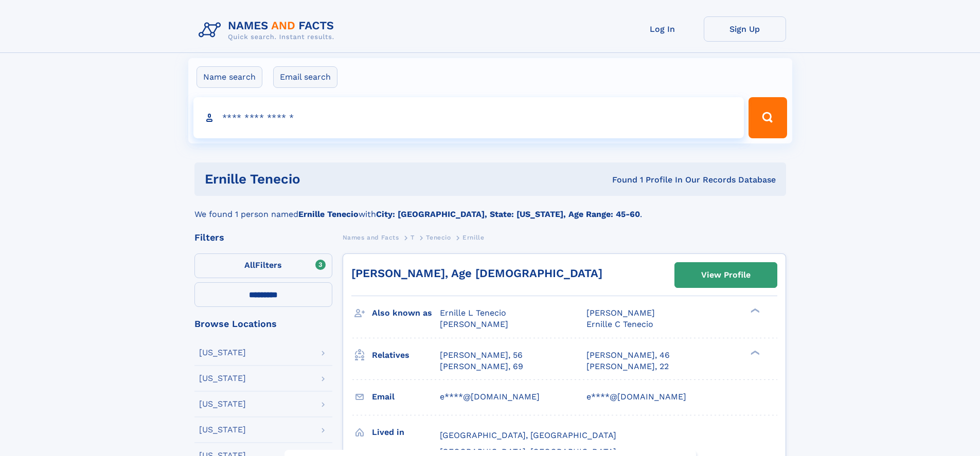 The width and height of the screenshot is (980, 456). I want to click on a: View Profile, so click(726, 275).